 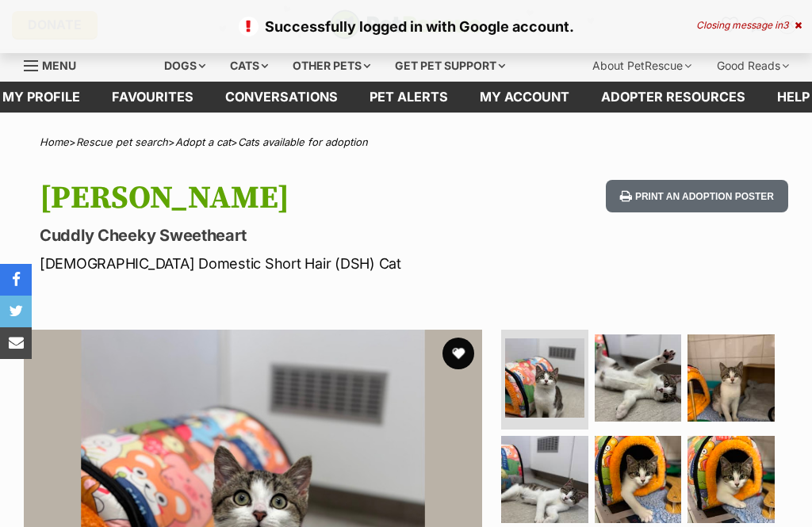 I want to click on div: Get pet support, so click(x=449, y=66).